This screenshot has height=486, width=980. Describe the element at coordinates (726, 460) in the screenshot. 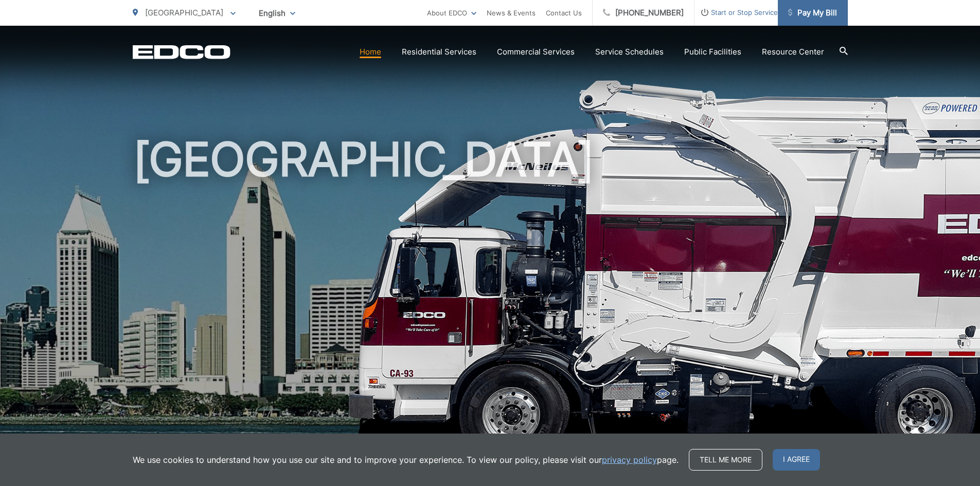

I see `a: Tell me more` at that location.